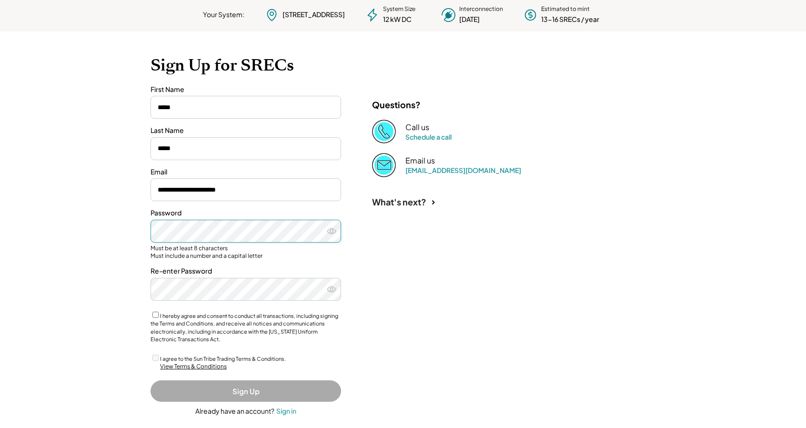 The width and height of the screenshot is (806, 428). Describe the element at coordinates (566, 9) in the screenshot. I see `div: Estimated to mint` at that location.